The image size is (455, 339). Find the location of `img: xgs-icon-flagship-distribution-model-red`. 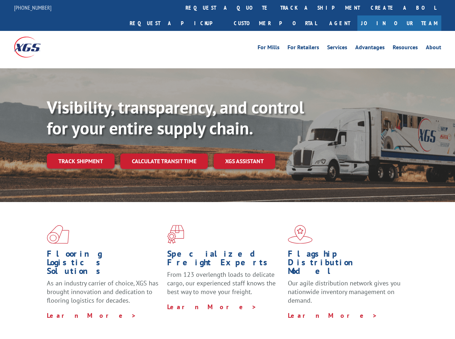

img: xgs-icon-flagship-distribution-model-red is located at coordinates (300, 235).